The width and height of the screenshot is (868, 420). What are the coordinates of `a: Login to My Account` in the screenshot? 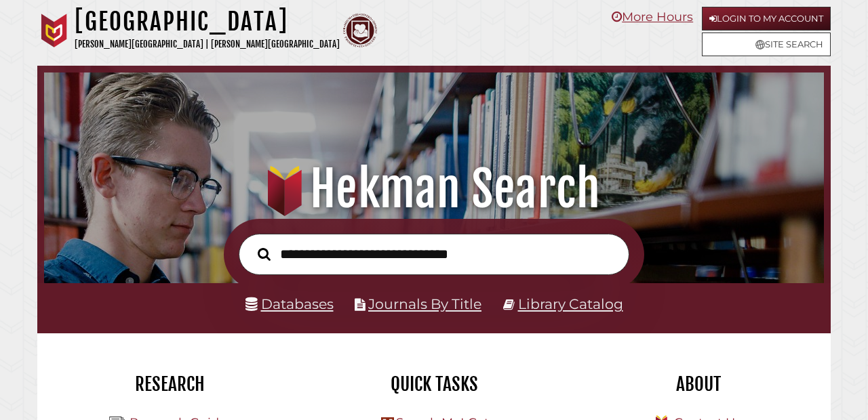 It's located at (766, 18).